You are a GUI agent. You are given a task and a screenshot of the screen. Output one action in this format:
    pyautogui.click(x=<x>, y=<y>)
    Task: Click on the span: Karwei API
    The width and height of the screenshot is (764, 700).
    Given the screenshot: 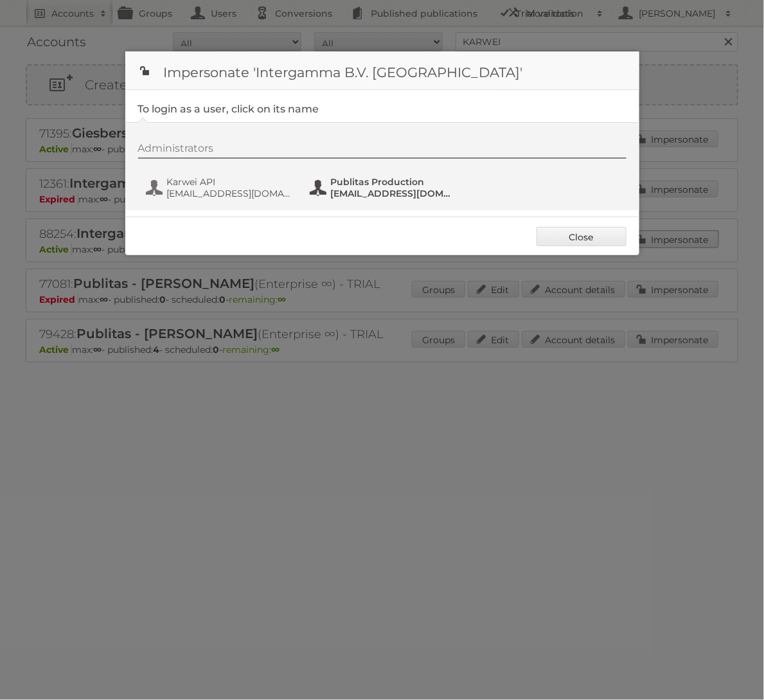 What is the action you would take?
    pyautogui.click(x=229, y=182)
    